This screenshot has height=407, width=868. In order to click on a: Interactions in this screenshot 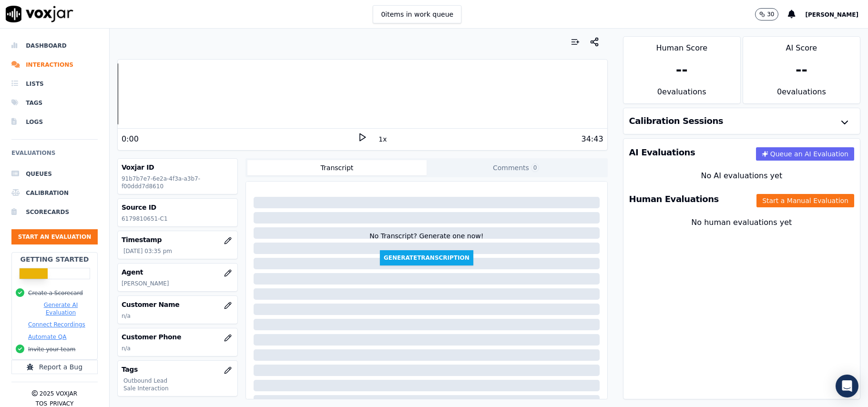, I will do `click(54, 65)`.